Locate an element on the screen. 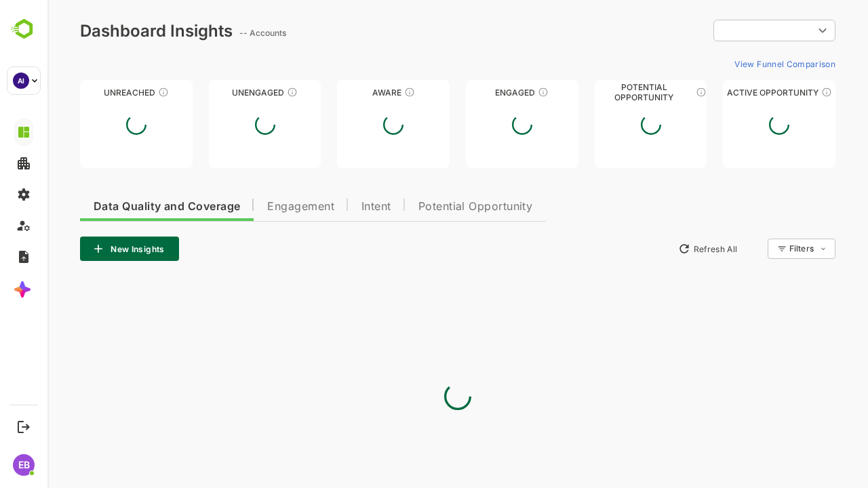  div: These accounts have not been engaged with for a defined time period is located at coordinates (116, 92).